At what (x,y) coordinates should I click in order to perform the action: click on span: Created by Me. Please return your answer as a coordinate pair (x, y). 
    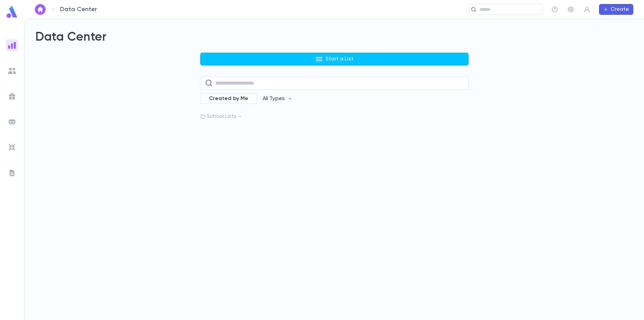
    Looking at the image, I should click on (229, 99).